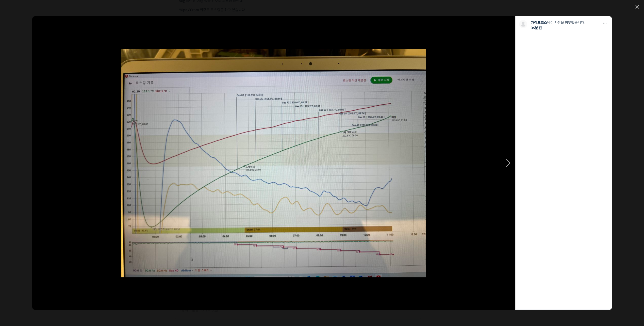 The width and height of the screenshot is (644, 326). What do you see at coordinates (49, 171) in the screenshot?
I see `span: 대화` at bounding box center [49, 171].